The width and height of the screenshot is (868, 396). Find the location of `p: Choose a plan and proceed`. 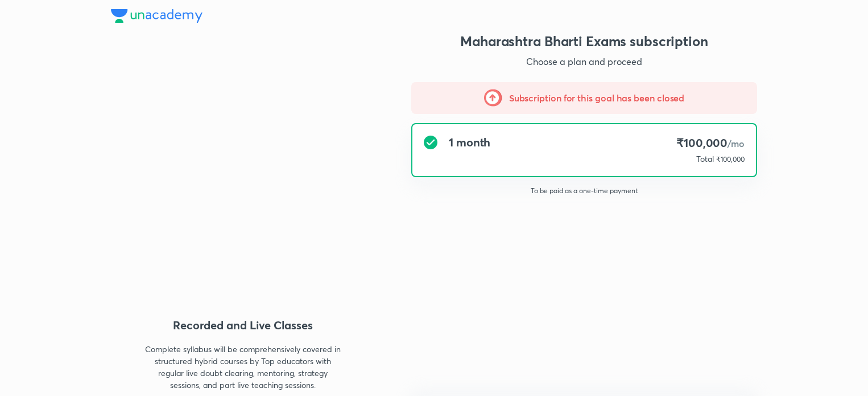

p: Choose a plan and proceed is located at coordinates (585, 61).